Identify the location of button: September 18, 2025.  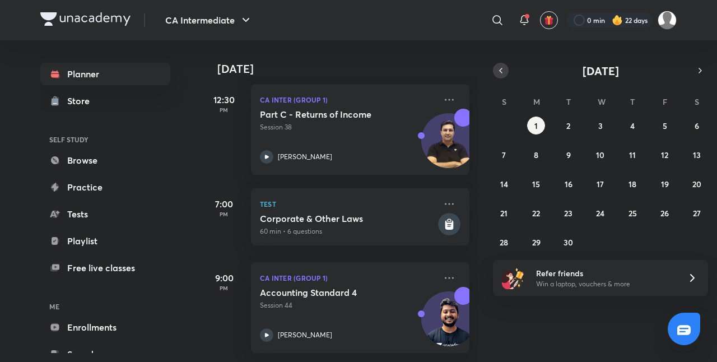
(632, 184).